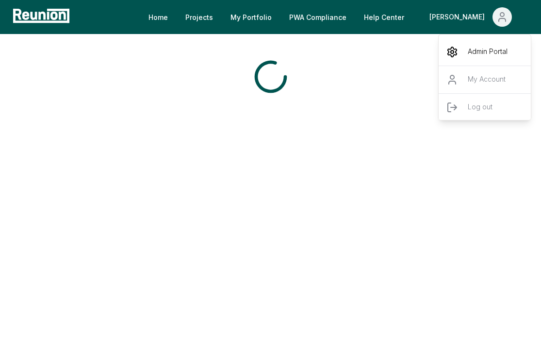  What do you see at coordinates (480, 107) in the screenshot?
I see `p: Log out` at bounding box center [480, 107].